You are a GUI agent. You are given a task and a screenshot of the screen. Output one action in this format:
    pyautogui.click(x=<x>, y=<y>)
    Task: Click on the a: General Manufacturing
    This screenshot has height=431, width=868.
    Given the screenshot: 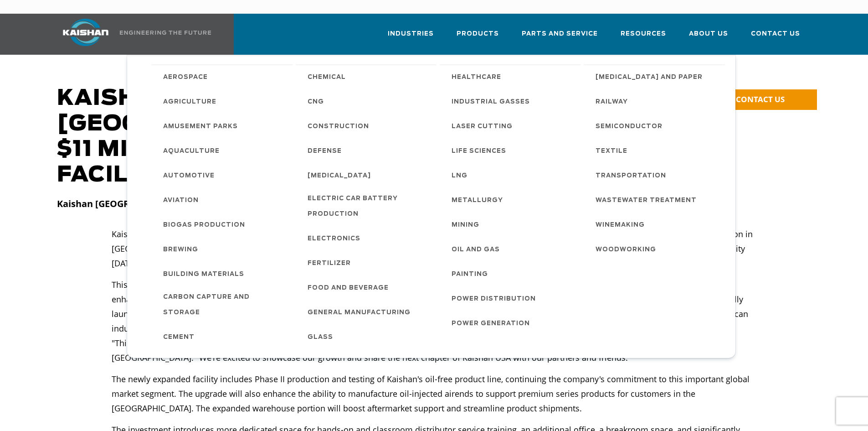 What is the action you would take?
    pyautogui.click(x=368, y=312)
    